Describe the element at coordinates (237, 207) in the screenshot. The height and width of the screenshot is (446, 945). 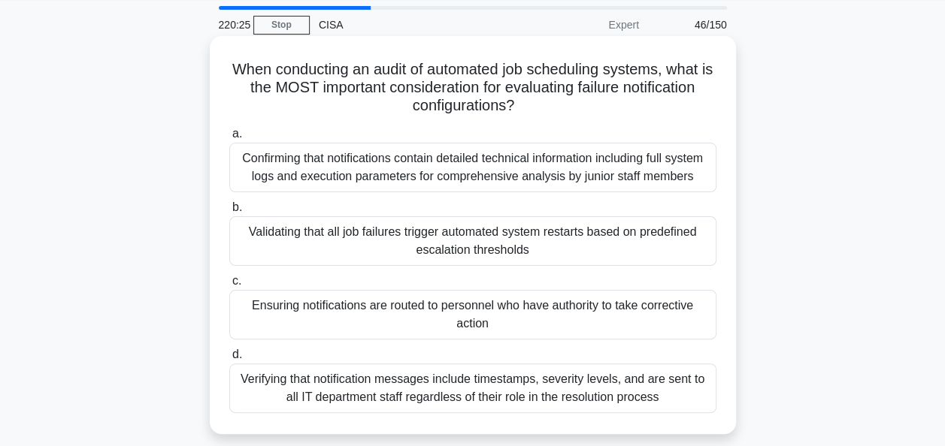
I see `span: b.` at that location.